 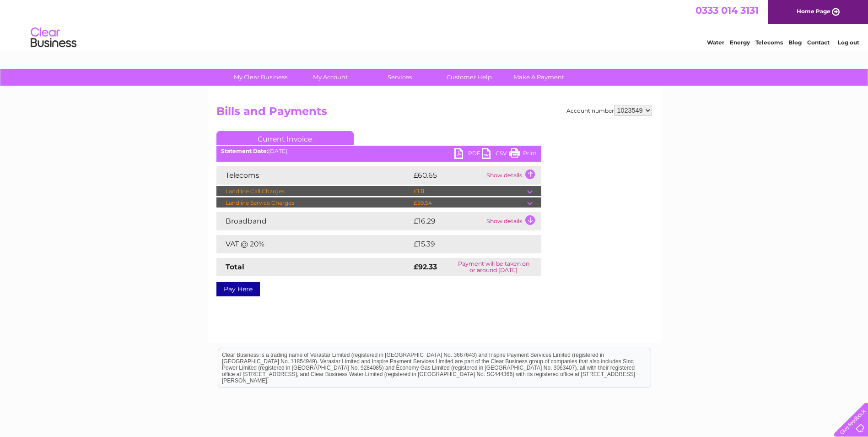 What do you see at coordinates (495, 154) in the screenshot?
I see `a: CSV` at bounding box center [495, 154].